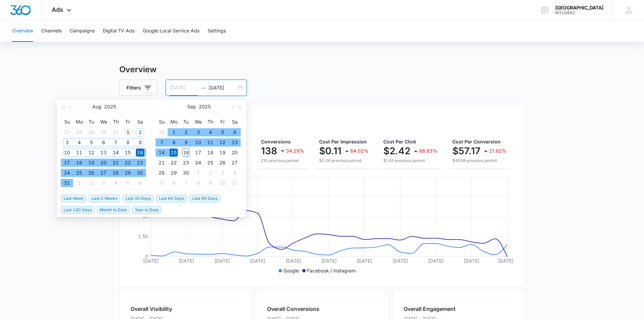  Describe the element at coordinates (174, 153) in the screenshot. I see `td: 2025-09-15` at that location.